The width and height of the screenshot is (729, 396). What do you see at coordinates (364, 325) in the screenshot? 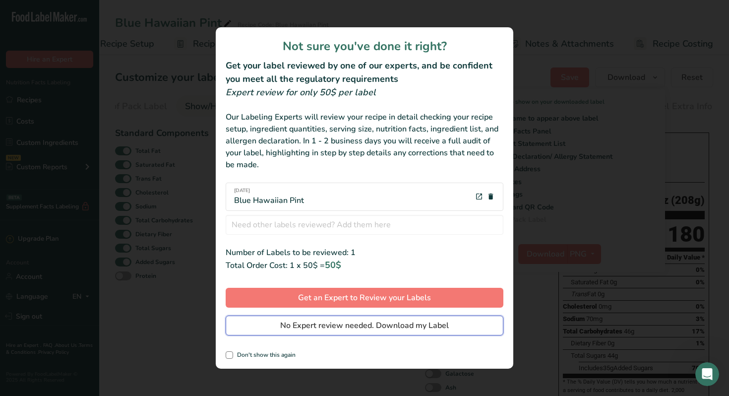
I see `span: No Expert review needed. Download my Label` at bounding box center [364, 325].